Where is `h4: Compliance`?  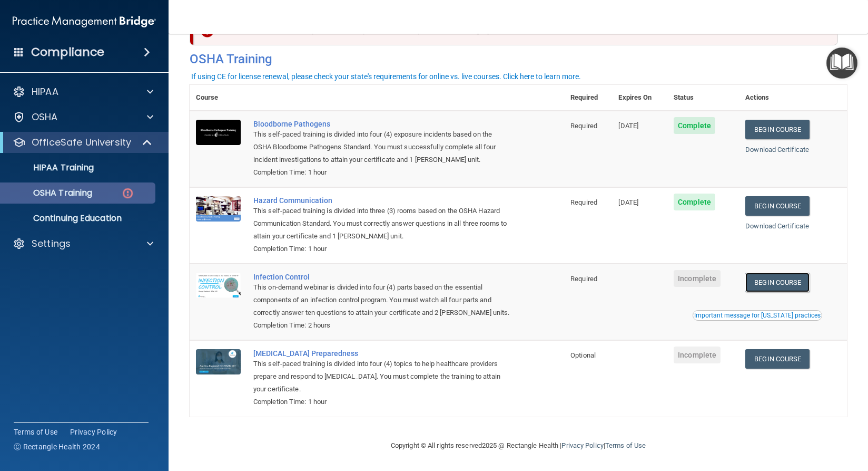 h4: Compliance is located at coordinates (68, 52).